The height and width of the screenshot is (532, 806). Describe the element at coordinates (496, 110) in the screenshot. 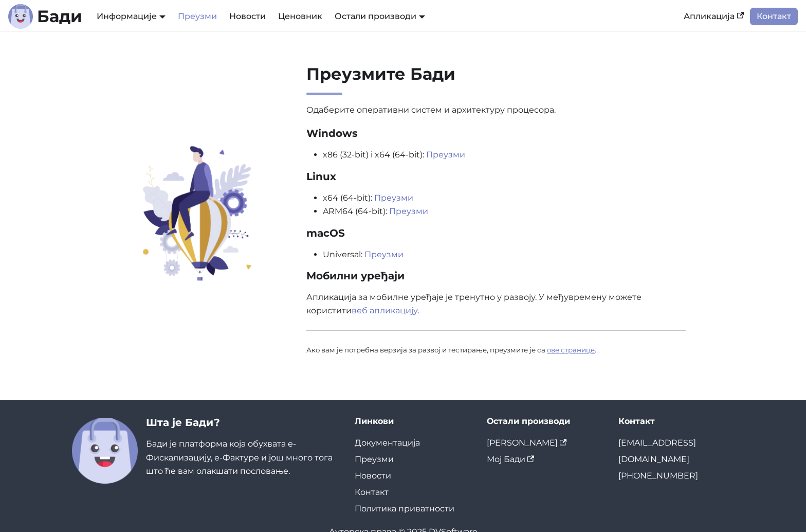

I see `p: Одаберите оперативни систем и архитектуру процесора.` at that location.